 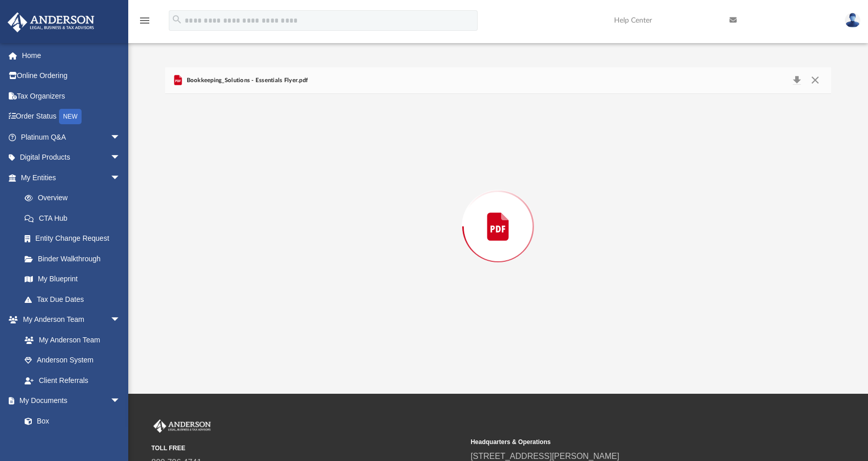 I want to click on i: search, so click(x=177, y=20).